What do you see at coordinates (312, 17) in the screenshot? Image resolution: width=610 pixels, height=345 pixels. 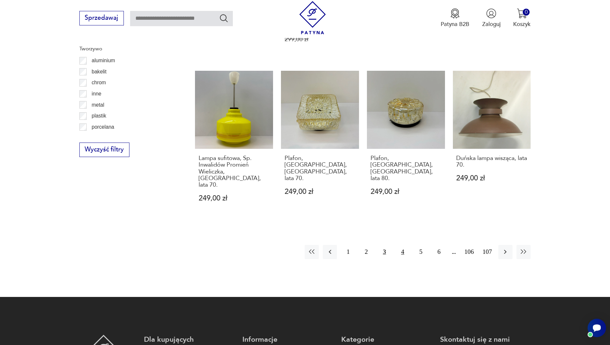 I see `img: Patyna - sklep z meblami i dekoracjami vintage` at bounding box center [312, 17].